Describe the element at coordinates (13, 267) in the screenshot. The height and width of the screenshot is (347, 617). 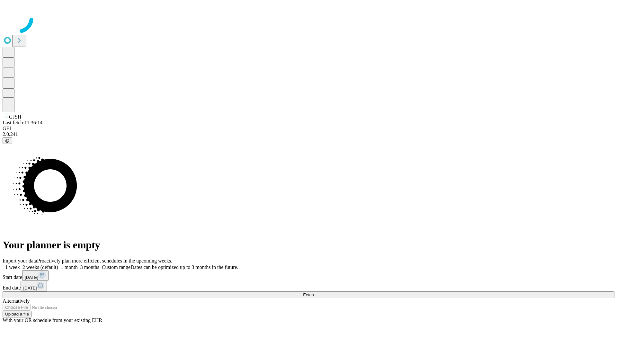
I see `span: 1 week` at that location.